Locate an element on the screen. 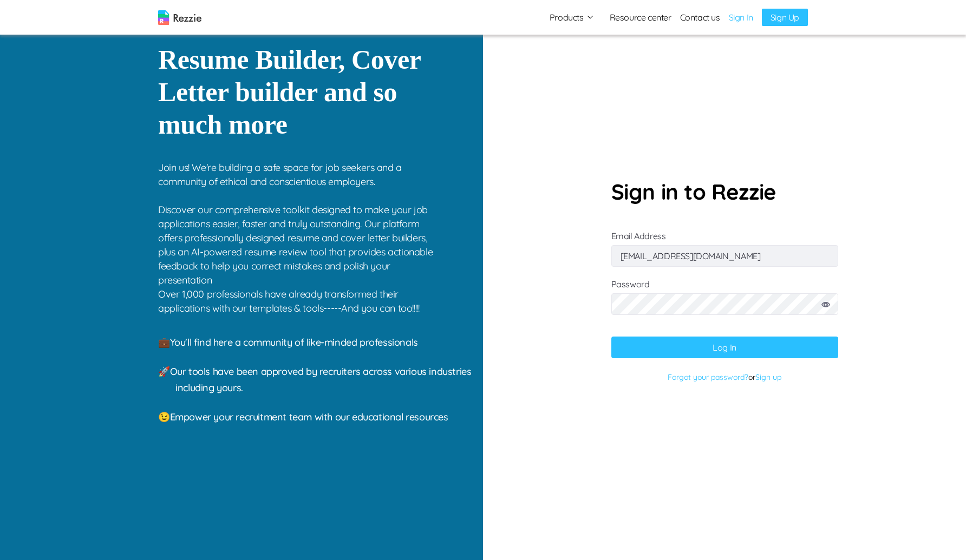  span: 💼 You'll find here a community of like-minded professionals is located at coordinates (288, 342).